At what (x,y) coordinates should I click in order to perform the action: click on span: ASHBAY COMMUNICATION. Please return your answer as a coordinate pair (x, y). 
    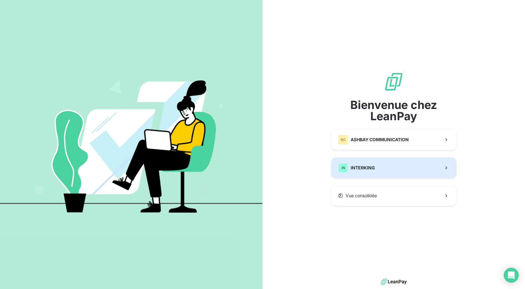
    Looking at the image, I should click on (380, 139).